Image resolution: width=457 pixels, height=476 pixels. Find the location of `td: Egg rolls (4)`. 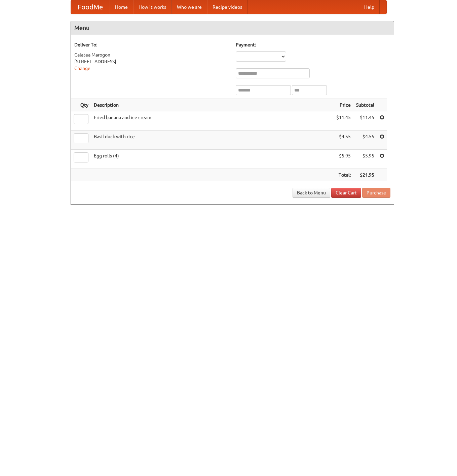

td: Egg rolls (4) is located at coordinates (213, 159).